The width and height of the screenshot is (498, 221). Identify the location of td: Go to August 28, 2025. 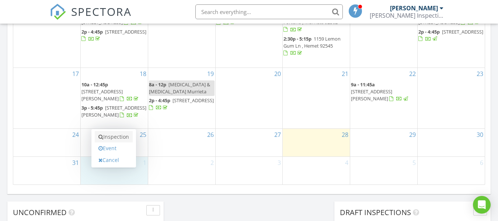
(316, 143).